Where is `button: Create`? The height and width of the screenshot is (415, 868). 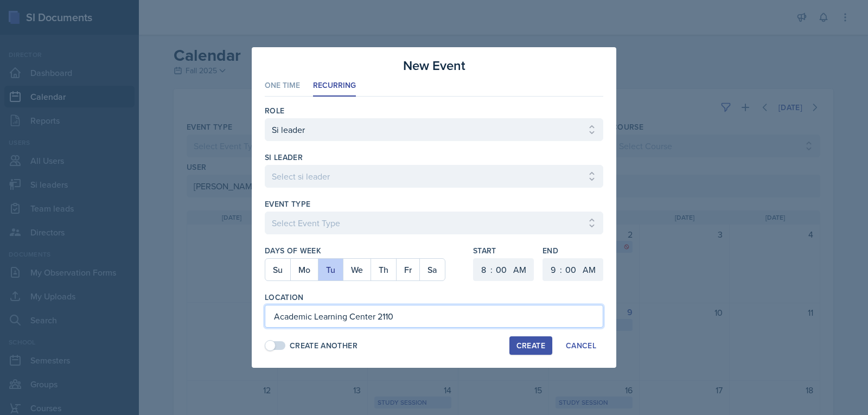 button: Create is located at coordinates (530, 346).